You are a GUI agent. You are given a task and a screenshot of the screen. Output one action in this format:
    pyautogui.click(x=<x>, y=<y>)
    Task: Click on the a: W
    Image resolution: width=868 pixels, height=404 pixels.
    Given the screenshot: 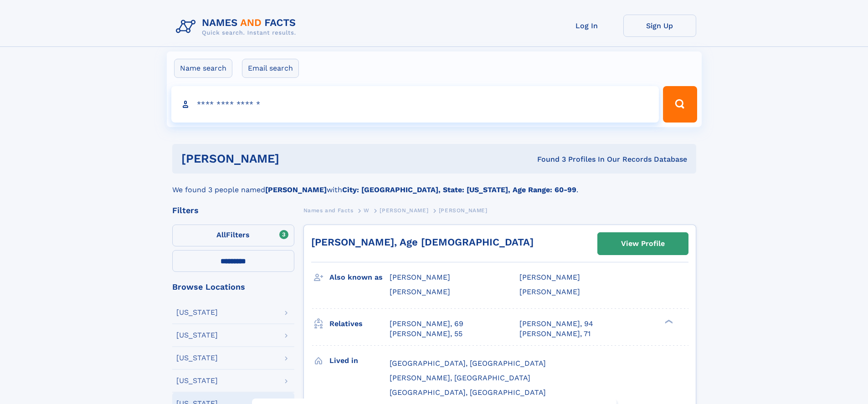 What is the action you would take?
    pyautogui.click(x=367, y=210)
    